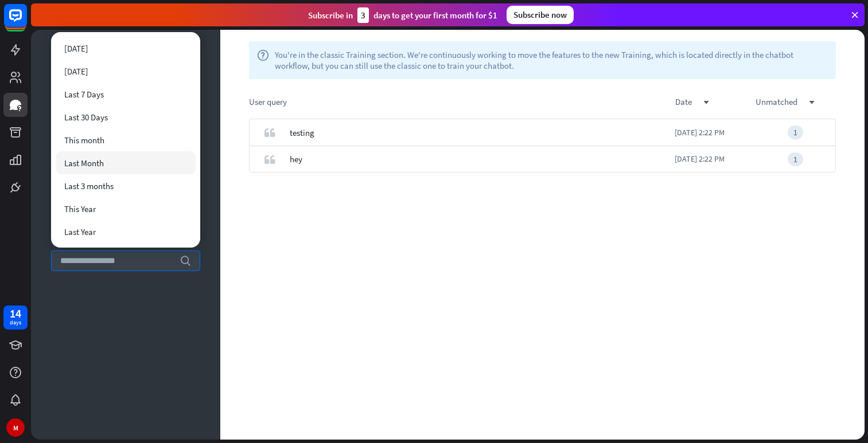 The height and width of the screenshot is (443, 868). What do you see at coordinates (363, 15) in the screenshot?
I see `div: 3` at bounding box center [363, 15].